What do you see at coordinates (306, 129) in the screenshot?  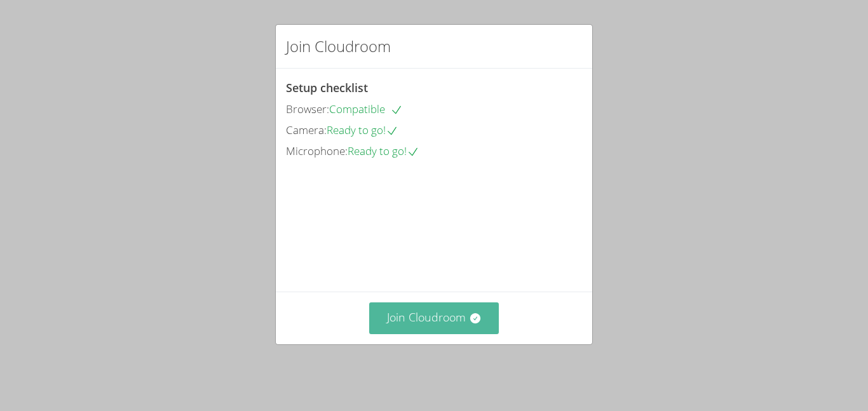 I see `span: Camera:` at bounding box center [306, 129].